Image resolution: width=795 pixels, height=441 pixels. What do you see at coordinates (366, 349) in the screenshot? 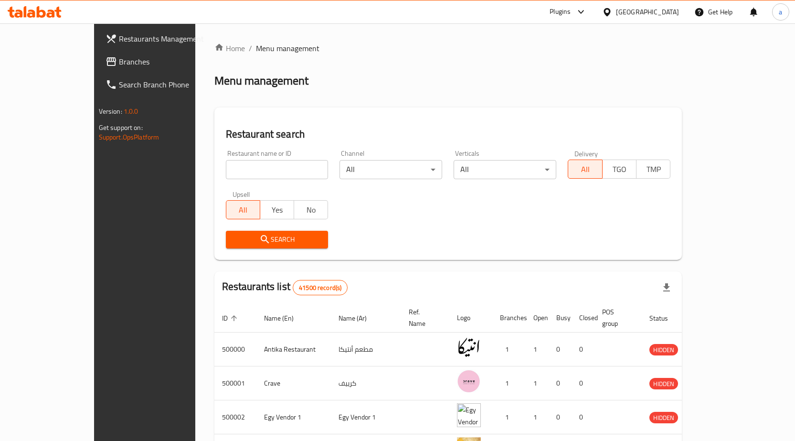
I see `td: مطعم أنتيكا` at bounding box center [366, 349].